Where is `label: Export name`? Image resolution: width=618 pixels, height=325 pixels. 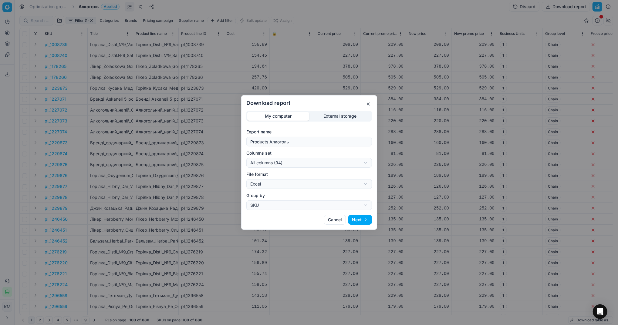
label: Export name is located at coordinates (309, 132).